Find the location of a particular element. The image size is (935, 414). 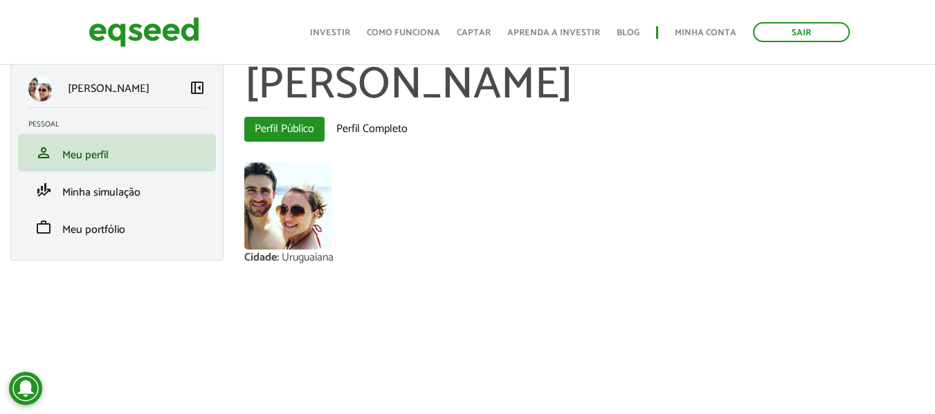

span: left_panel_close is located at coordinates (197, 88).